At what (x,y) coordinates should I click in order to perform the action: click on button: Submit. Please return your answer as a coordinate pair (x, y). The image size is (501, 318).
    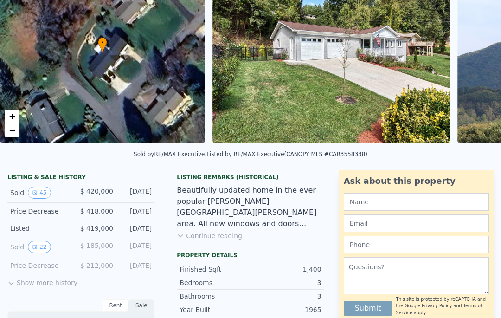
    Looking at the image, I should click on (368, 308).